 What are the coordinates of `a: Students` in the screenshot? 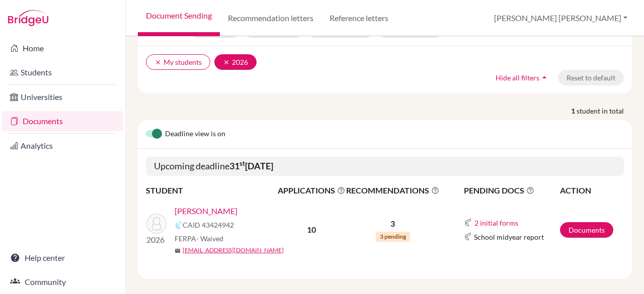 It's located at (63, 73).